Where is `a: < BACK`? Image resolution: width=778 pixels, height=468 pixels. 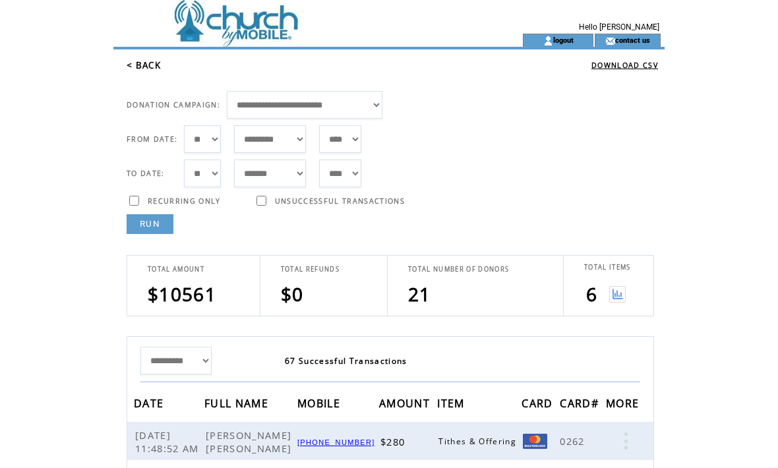
a: < BACK is located at coordinates (144, 65).